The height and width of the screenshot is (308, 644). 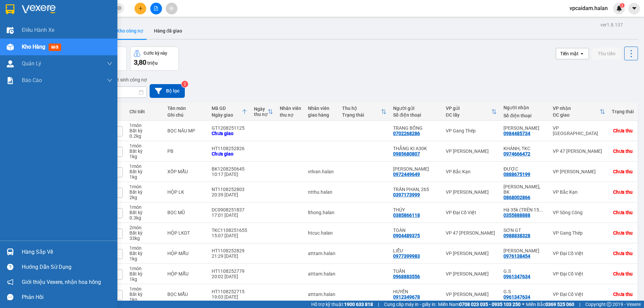 I want to click on img: warehouse-icon, so click(x=10, y=252).